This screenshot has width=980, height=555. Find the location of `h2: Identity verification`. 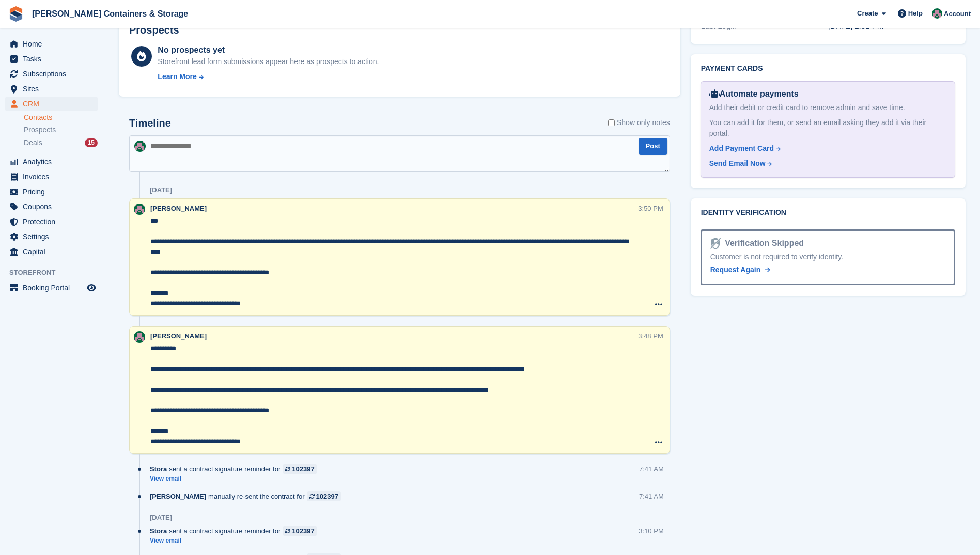

h2: Identity verification is located at coordinates (828, 213).